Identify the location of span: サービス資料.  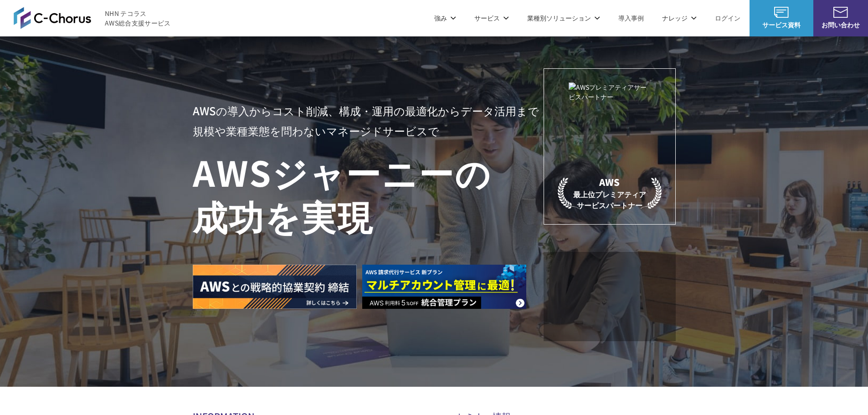
(781, 24).